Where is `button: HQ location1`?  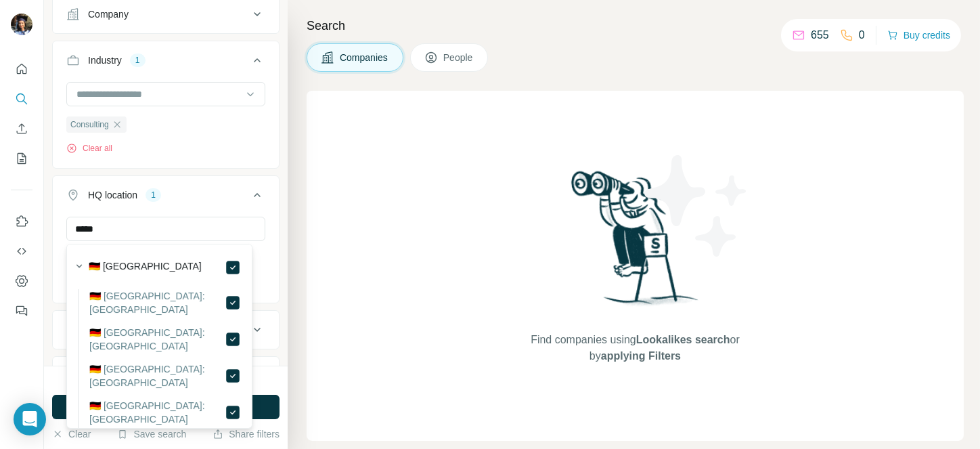 button: HQ location1 is located at coordinates (166, 198).